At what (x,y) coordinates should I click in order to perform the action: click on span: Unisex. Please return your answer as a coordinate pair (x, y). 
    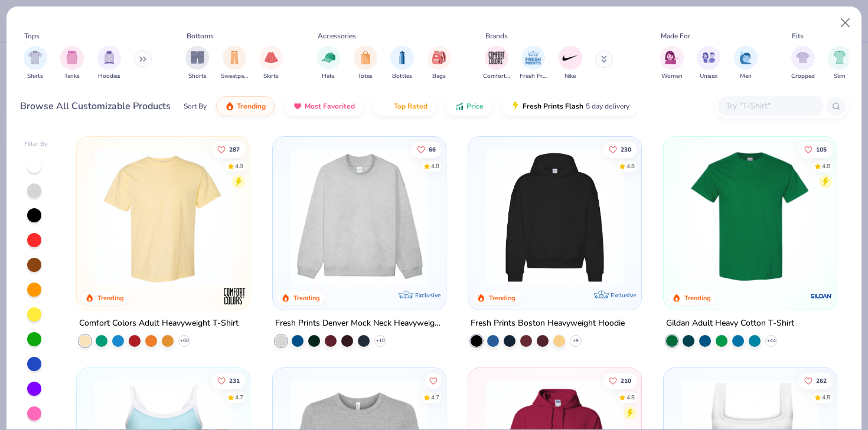
    Looking at the image, I should click on (708, 76).